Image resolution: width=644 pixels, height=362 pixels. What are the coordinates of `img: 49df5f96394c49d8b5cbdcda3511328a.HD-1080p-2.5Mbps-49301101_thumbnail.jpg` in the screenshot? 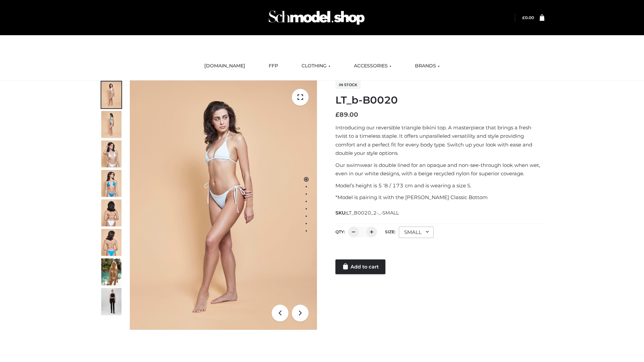 It's located at (111, 301).